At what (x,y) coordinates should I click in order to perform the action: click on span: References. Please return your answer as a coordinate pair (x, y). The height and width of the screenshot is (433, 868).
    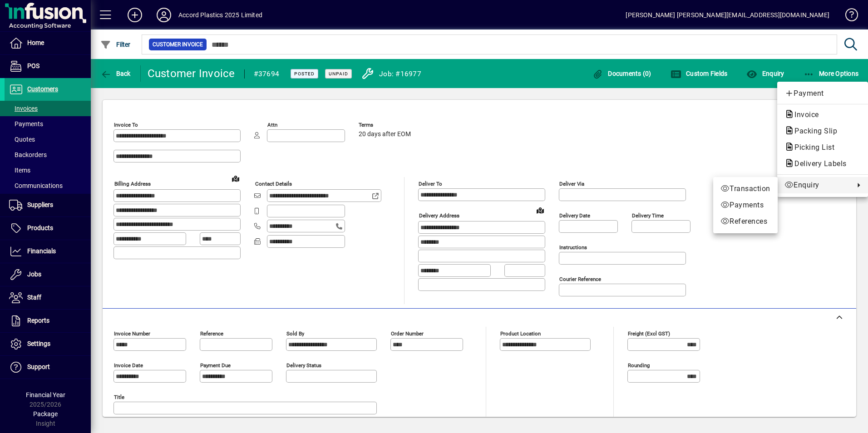
    Looking at the image, I should click on (745, 221).